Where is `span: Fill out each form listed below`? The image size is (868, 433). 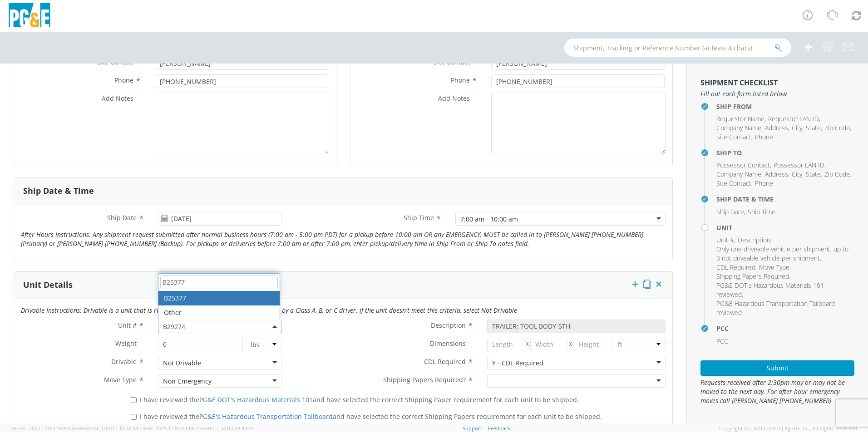
span: Fill out each form listed below is located at coordinates (777, 94).